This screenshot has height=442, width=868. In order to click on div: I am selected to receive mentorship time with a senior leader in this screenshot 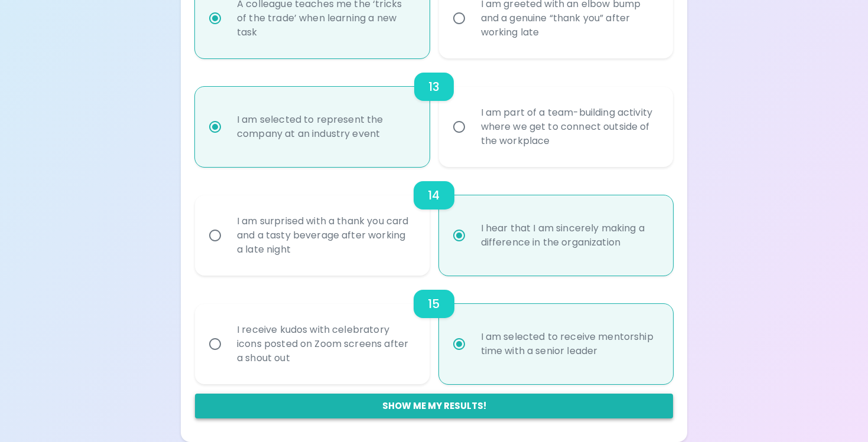, I will do `click(569, 344)`.